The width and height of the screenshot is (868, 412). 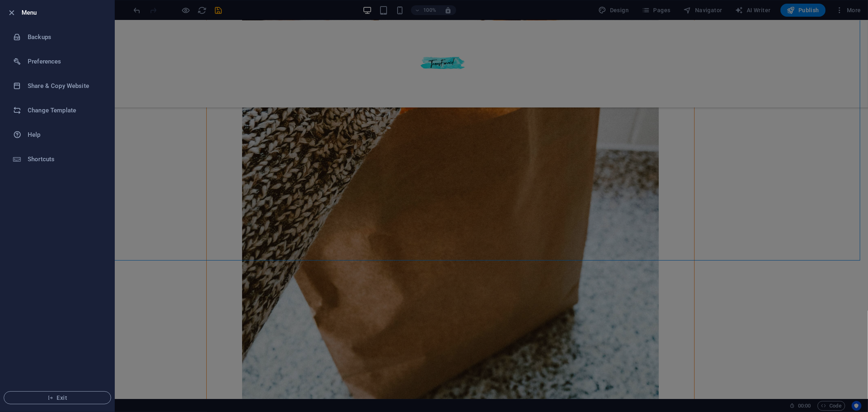 What do you see at coordinates (65, 135) in the screenshot?
I see `h6: Help` at bounding box center [65, 135].